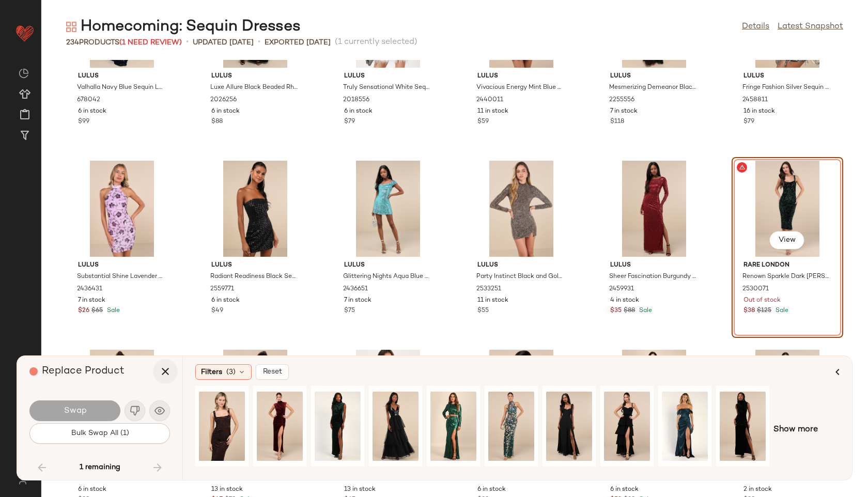  I want to click on span: Reset, so click(272, 372).